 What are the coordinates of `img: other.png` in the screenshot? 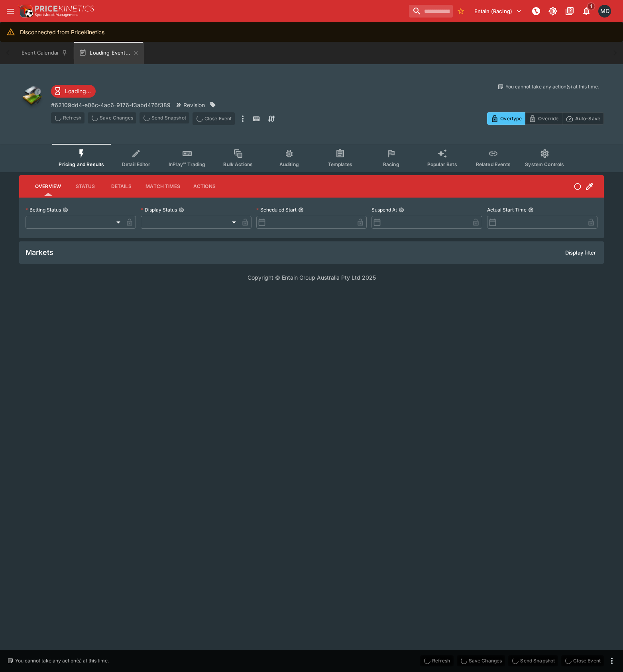 It's located at (31, 96).